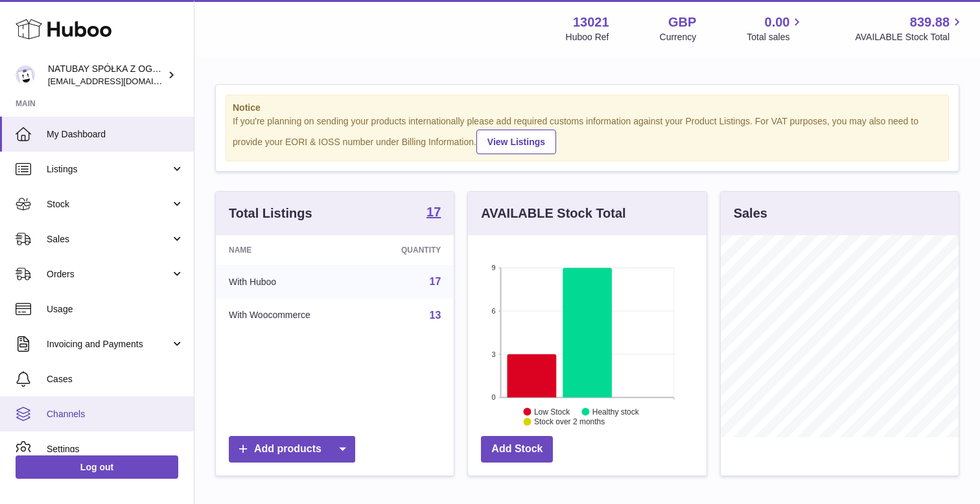 This screenshot has height=504, width=980. Describe the element at coordinates (552, 411) in the screenshot. I see `text: Low Stock` at that location.